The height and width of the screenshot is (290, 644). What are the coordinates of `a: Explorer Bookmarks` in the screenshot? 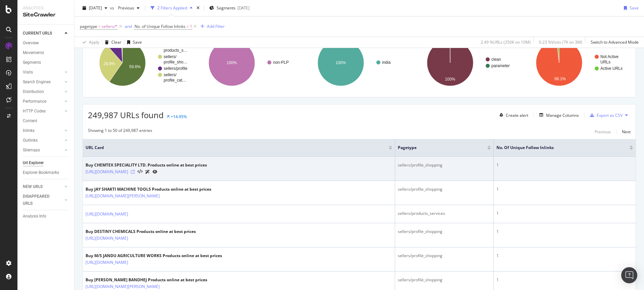 It's located at (46, 173).